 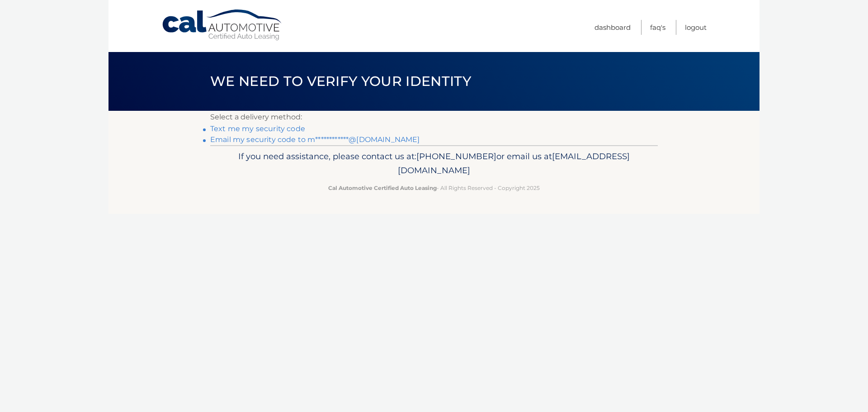 I want to click on p: If you need assistance, please contact us at: or email us at, so click(x=434, y=164).